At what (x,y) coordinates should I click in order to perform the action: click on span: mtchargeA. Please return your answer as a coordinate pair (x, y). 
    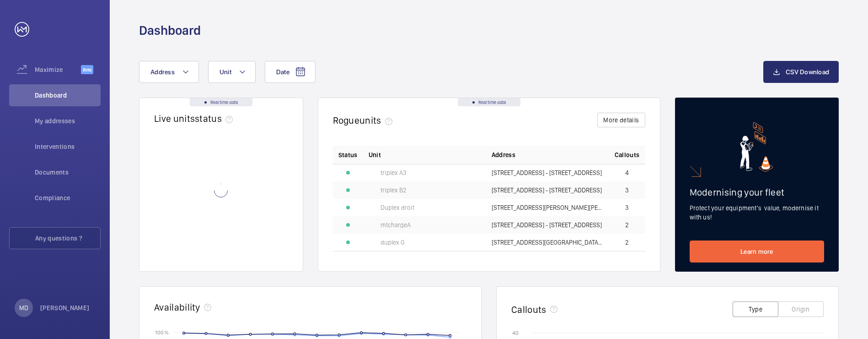
    Looking at the image, I should click on (395, 225).